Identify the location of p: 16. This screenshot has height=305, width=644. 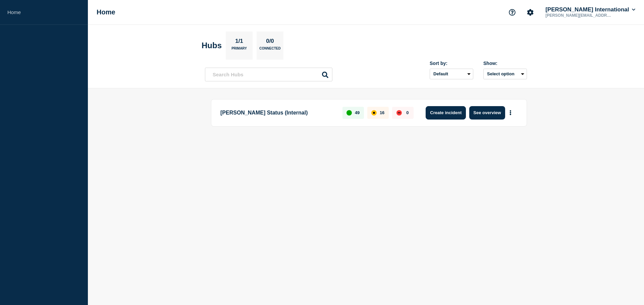
(382, 113).